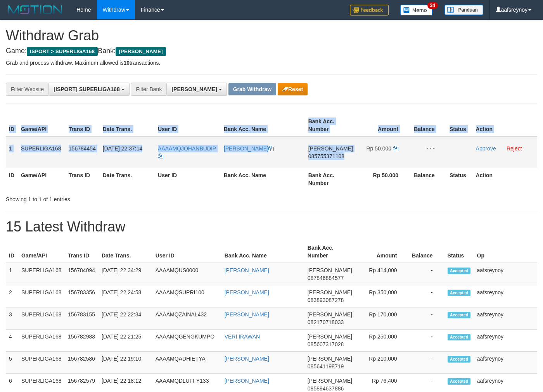 This screenshot has height=392, width=543. I want to click on td: AAAAMQUS0000, so click(187, 274).